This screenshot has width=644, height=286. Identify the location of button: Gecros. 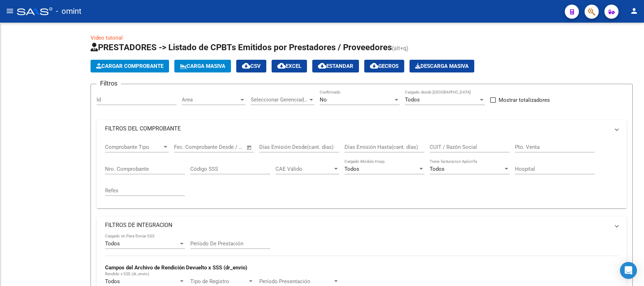
(384, 66).